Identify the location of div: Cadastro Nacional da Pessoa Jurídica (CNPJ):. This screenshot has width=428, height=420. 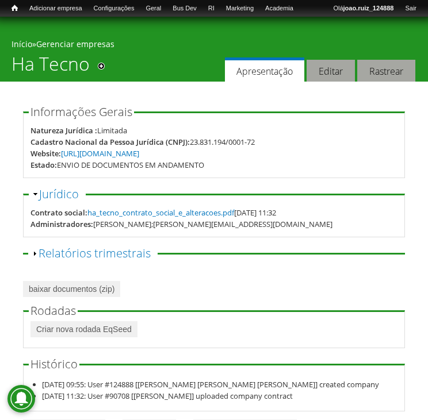
(110, 142).